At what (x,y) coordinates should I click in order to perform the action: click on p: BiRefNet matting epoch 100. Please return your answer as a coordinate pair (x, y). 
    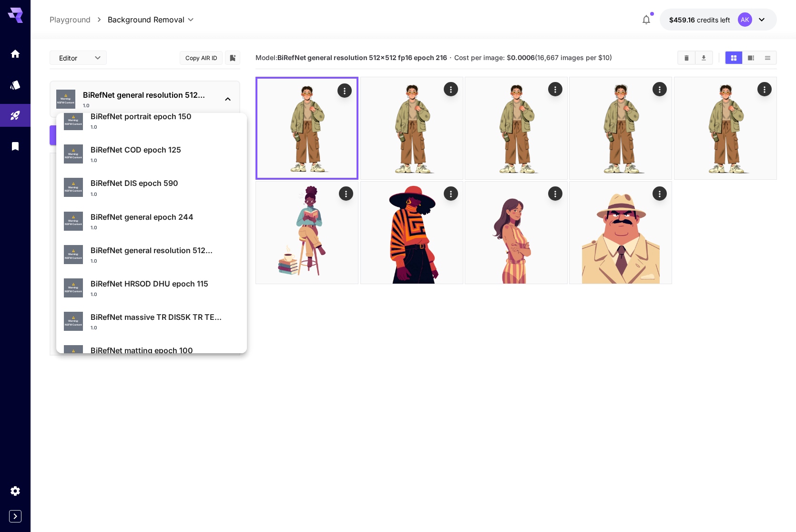
    Looking at the image, I should click on (165, 351).